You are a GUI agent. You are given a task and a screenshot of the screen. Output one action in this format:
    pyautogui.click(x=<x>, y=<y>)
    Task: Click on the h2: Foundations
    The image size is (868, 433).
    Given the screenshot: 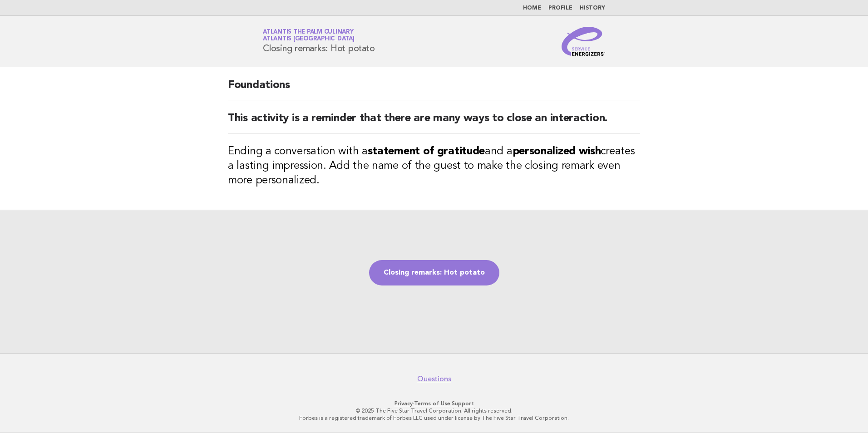 What is the action you would take?
    pyautogui.click(x=434, y=89)
    